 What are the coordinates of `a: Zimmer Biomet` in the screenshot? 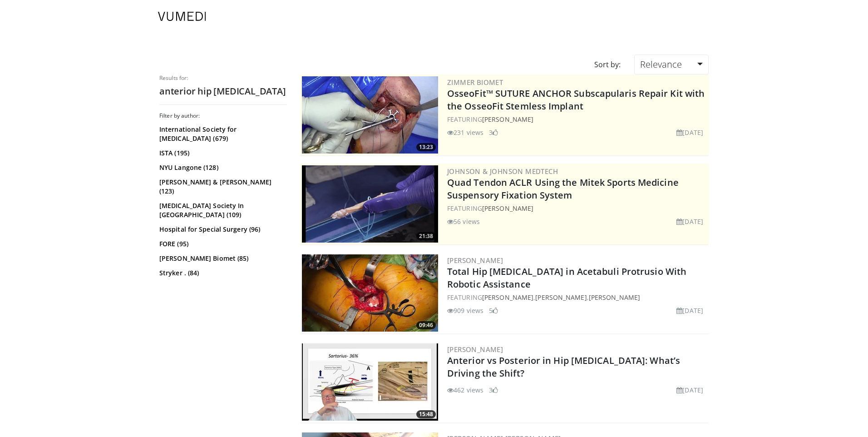 It's located at (475, 83).